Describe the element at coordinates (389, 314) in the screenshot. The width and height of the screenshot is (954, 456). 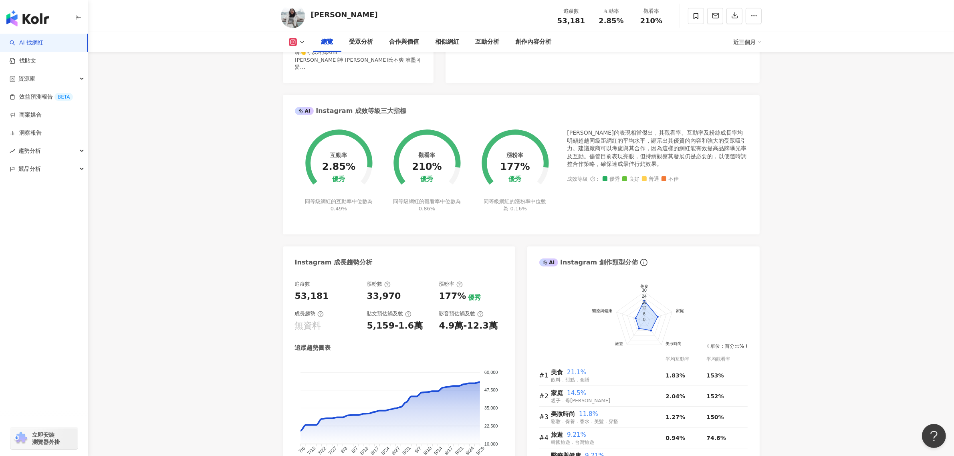
I see `div: 貼文預估觸及數` at that location.